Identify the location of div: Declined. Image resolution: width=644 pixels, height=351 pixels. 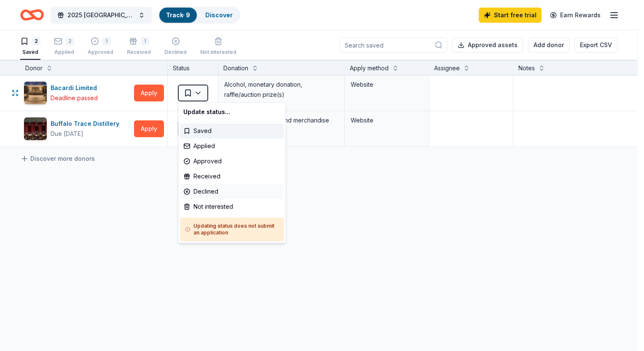
(232, 192).